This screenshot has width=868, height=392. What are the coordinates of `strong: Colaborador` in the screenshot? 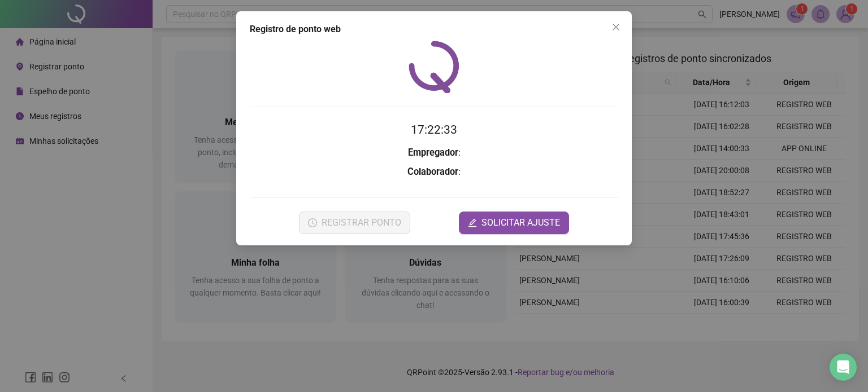 It's located at (433, 172).